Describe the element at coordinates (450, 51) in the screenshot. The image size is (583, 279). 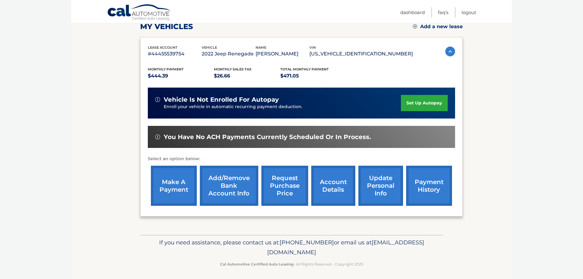
I see `img: accordion-active.svg` at that location.